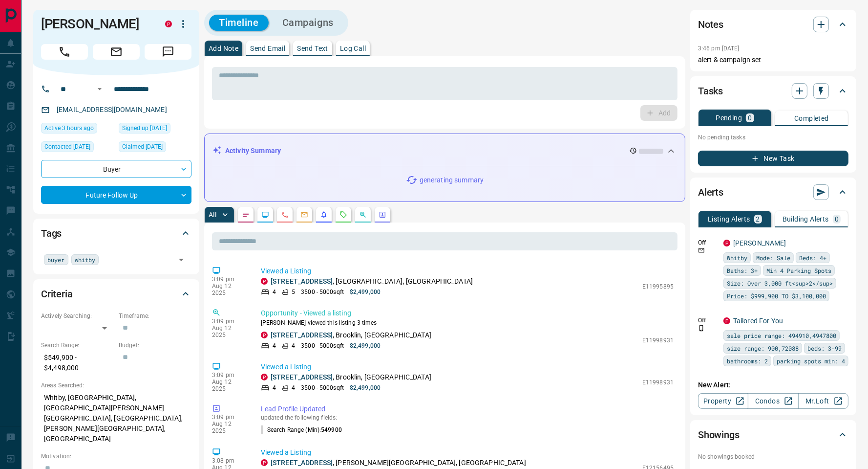  I want to click on p: updated the following fields:, so click(467, 417).